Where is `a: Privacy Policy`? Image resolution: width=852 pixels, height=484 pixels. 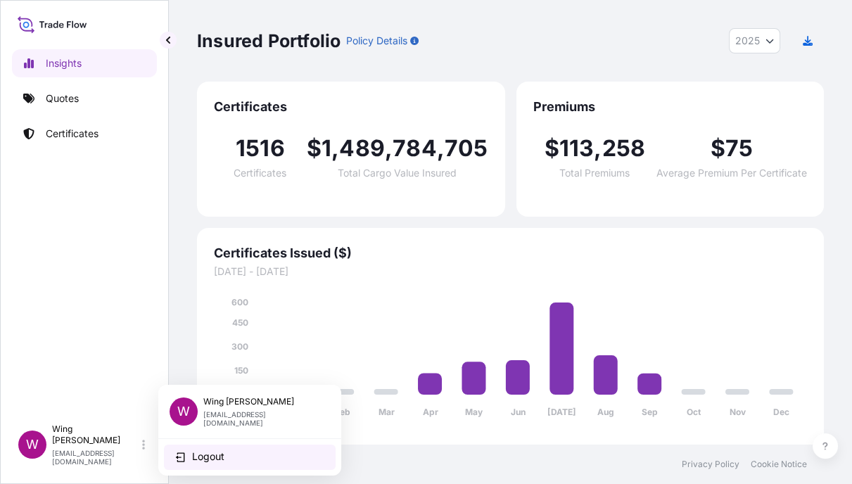
a: Privacy Policy is located at coordinates (711, 464).